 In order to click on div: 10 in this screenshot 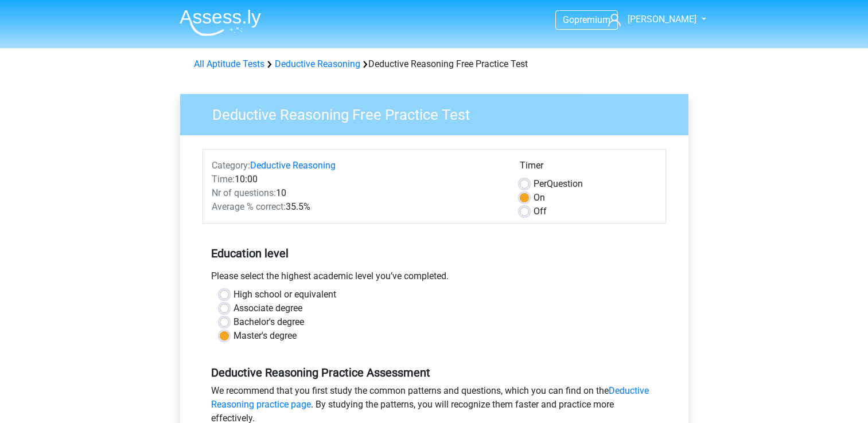, I will do `click(357, 193)`.